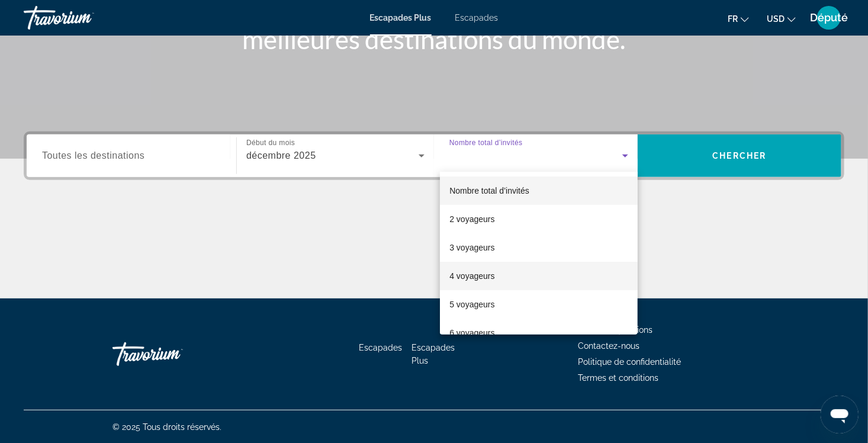  I want to click on font: 3 voyageurs, so click(472, 248).